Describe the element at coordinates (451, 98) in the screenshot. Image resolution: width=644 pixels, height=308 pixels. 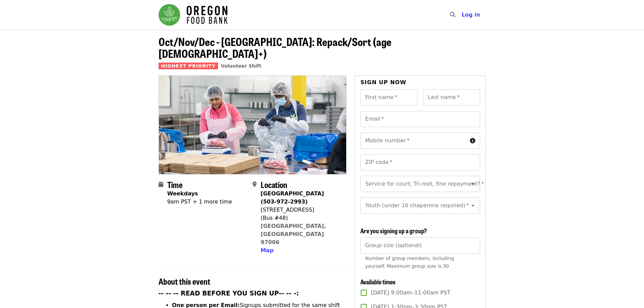
I see `input: Last name` at that location.